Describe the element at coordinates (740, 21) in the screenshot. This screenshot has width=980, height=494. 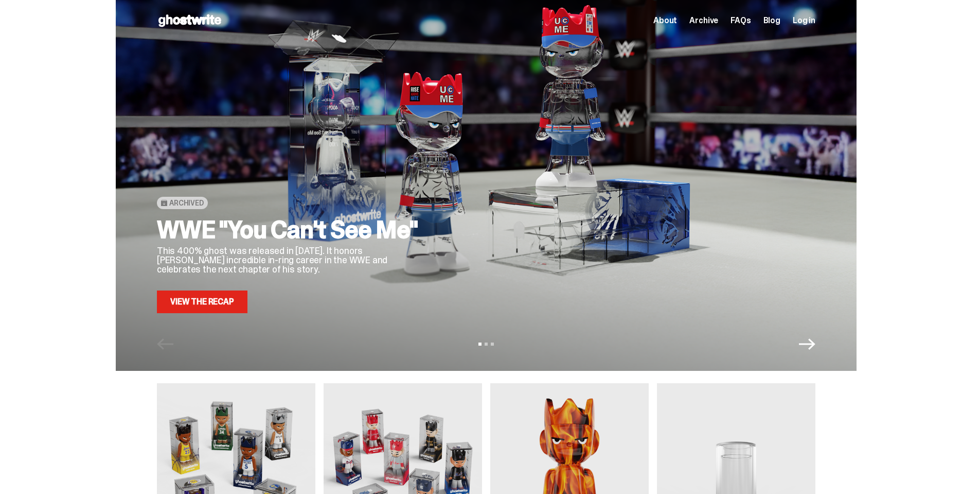
I see `span: FAQs` at that location.